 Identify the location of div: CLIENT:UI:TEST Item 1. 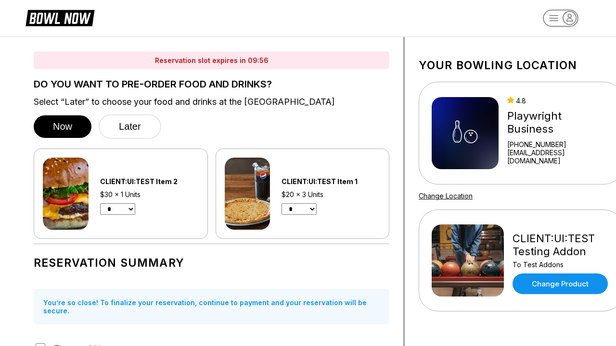
(331, 181).